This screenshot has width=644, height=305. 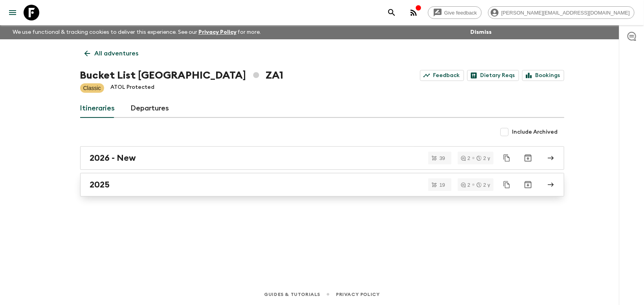 What do you see at coordinates (543, 76) in the screenshot?
I see `a: Bookings` at bounding box center [543, 76].